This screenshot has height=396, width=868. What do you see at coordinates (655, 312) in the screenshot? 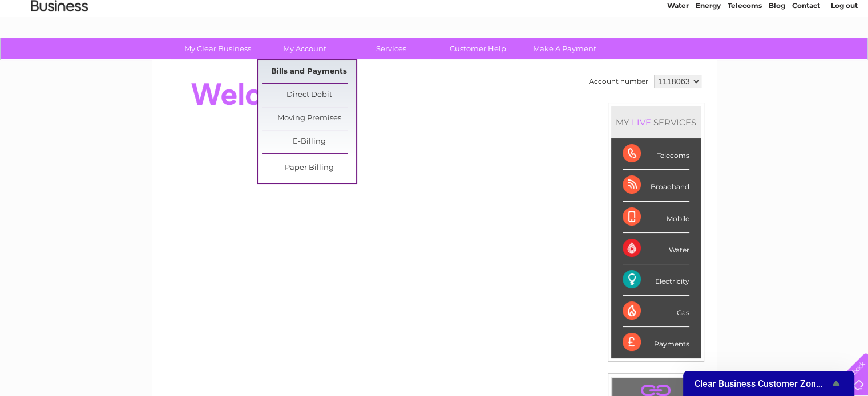
I see `div: Gas` at bounding box center [655, 312].